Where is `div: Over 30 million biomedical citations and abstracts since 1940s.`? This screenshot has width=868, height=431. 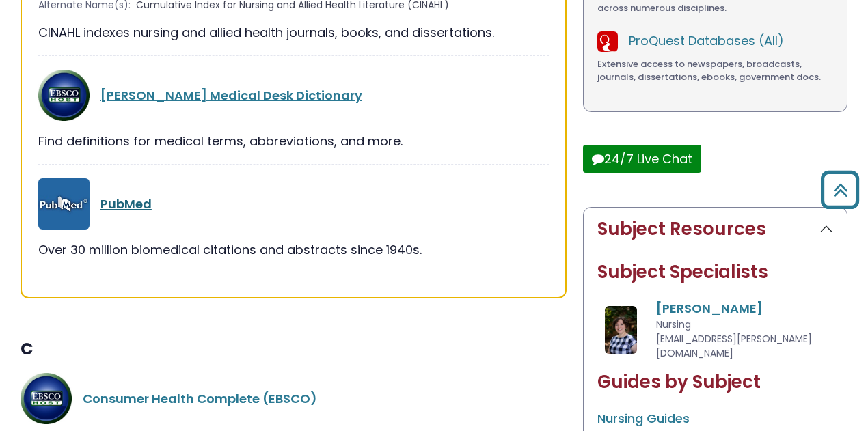 div: Over 30 million biomedical citations and abstracts since 1940s. is located at coordinates (293, 250).